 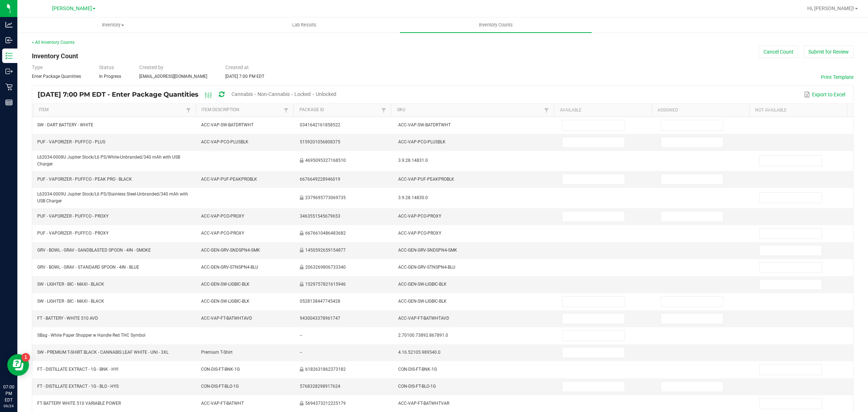 What do you see at coordinates (304, 25) in the screenshot?
I see `a: Lab Results` at bounding box center [304, 25].